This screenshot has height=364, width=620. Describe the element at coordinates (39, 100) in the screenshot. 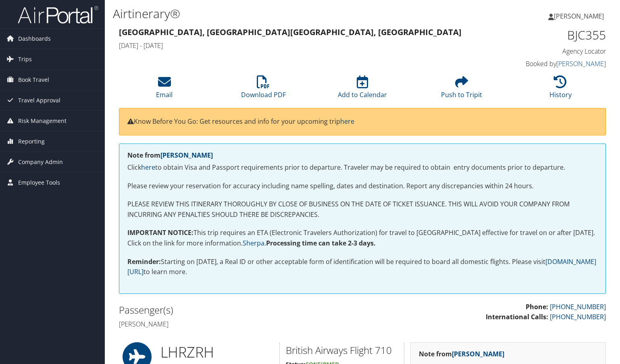

I see `span: Travel Approval` at that location.